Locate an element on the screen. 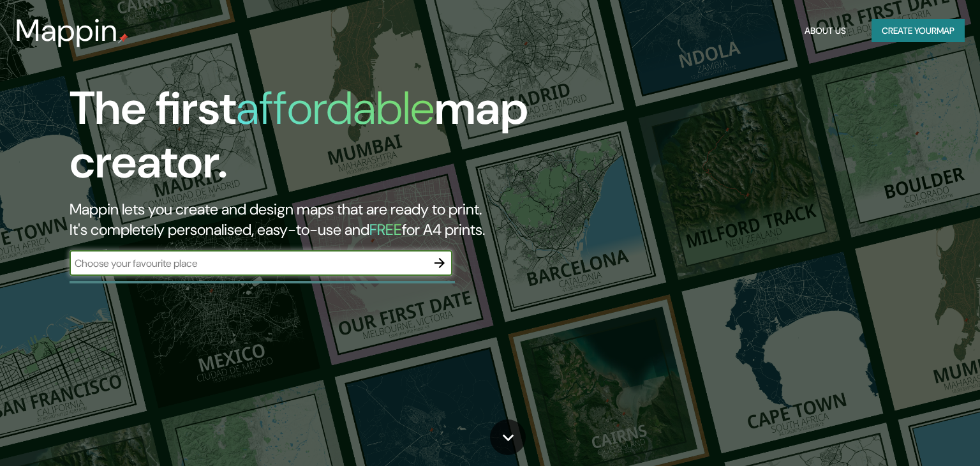 The image size is (980, 466). h2: Mappin lets you create and design maps that are ready to print. It's completely personalised, eas... is located at coordinates (314, 220).